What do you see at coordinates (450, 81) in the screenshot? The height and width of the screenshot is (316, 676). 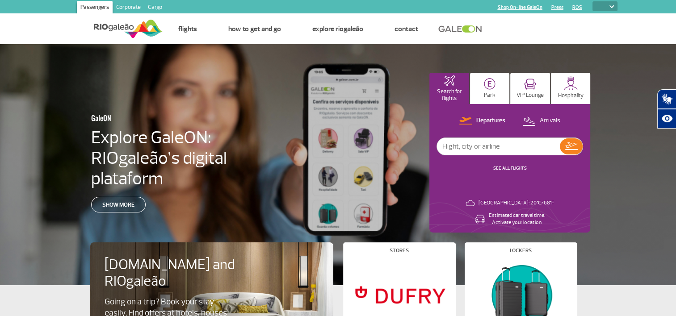 I see `img: airplaneHomeActive.svg` at bounding box center [450, 81].